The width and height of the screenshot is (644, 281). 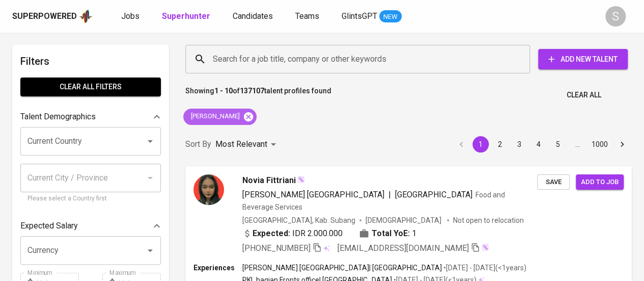 I want to click on b: Superhunter, so click(x=186, y=16).